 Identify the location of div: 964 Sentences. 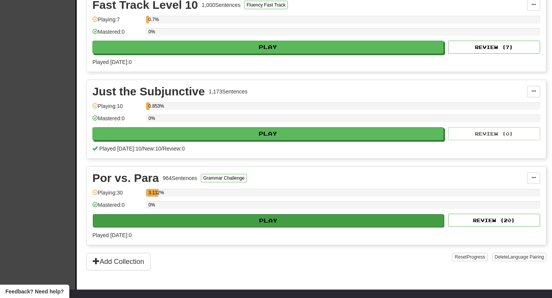
(180, 178).